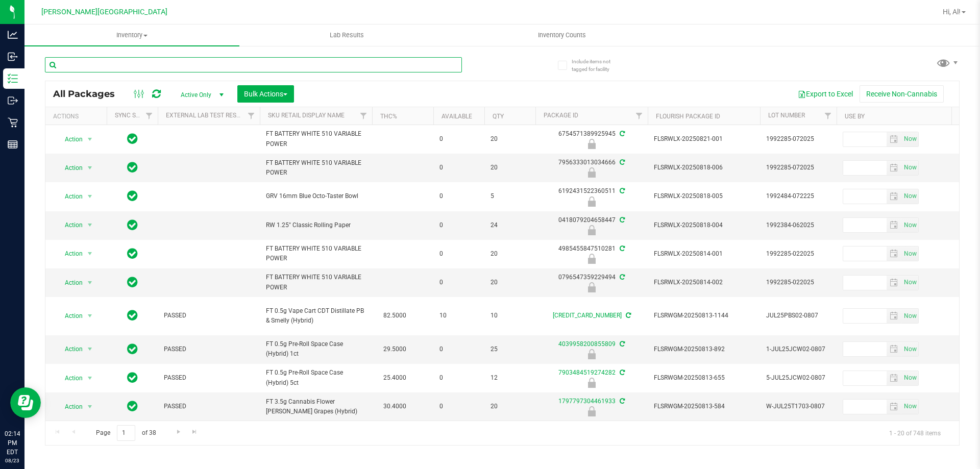 This screenshot has height=469, width=980. I want to click on a: 4039958200855809, so click(587, 344).